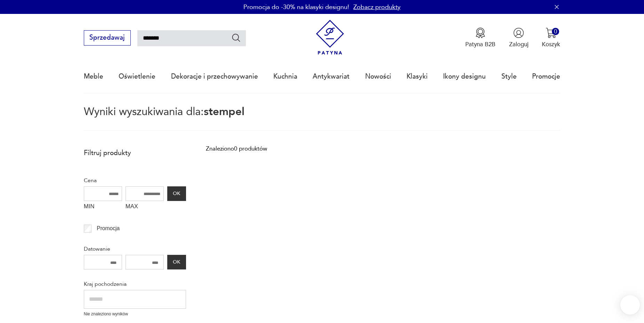  Describe the element at coordinates (107, 38) in the screenshot. I see `button: Sprzedawaj` at that location.